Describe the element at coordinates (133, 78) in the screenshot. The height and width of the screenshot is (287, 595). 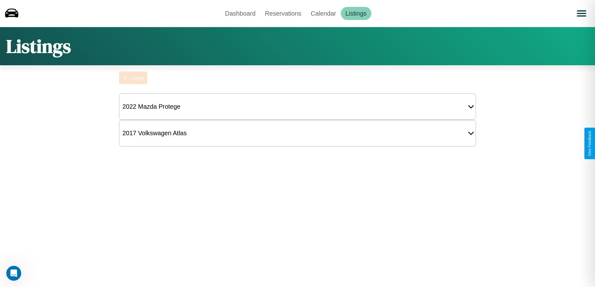
I see `button: Listing` at that location.